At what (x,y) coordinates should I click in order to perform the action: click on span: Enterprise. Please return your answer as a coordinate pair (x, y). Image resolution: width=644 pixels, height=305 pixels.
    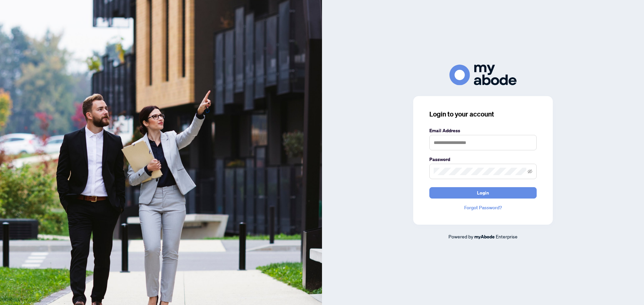
    Looking at the image, I should click on (506, 236).